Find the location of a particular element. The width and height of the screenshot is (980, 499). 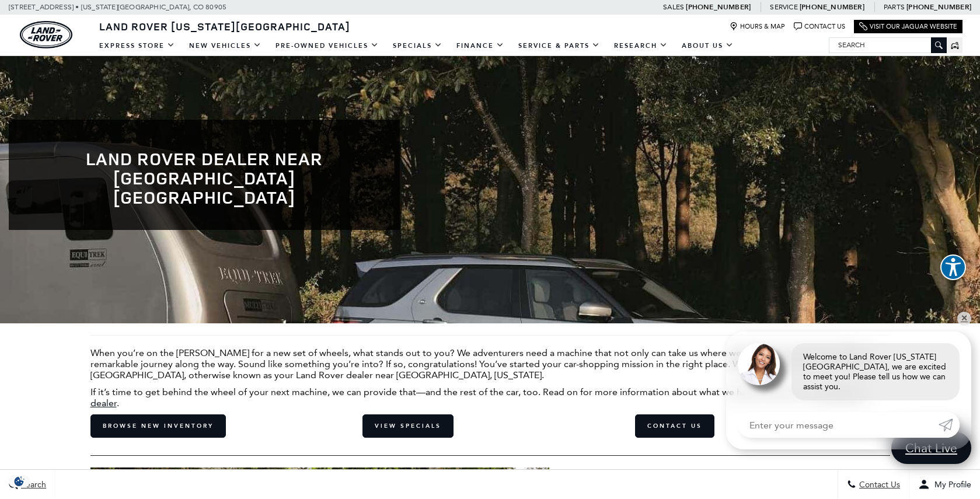

section: Click to Open Cookie Consent Modal is located at coordinates (19, 481).